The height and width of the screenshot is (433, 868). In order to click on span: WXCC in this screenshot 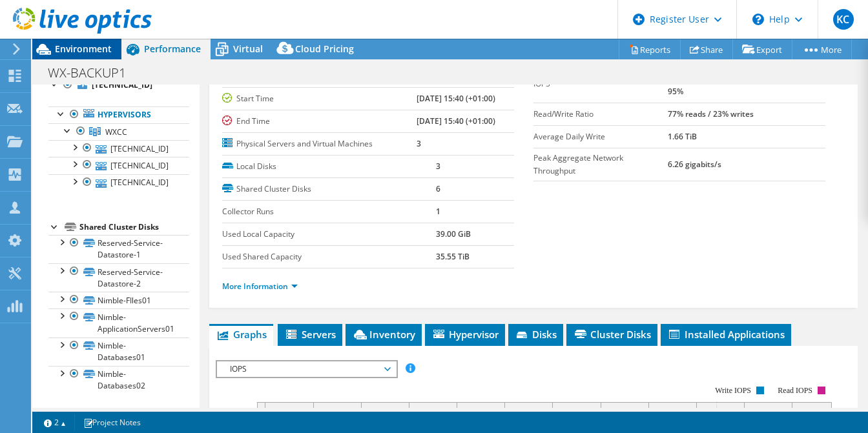, I will do `click(116, 132)`.